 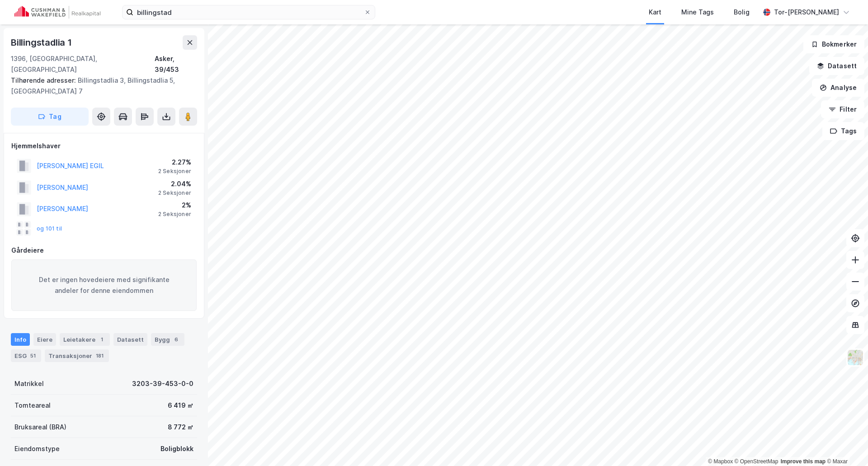 I want to click on div: 2.04%, so click(x=175, y=184).